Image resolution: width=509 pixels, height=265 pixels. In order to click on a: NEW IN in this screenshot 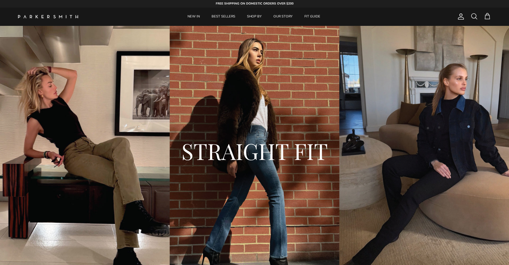, I will do `click(193, 17)`.